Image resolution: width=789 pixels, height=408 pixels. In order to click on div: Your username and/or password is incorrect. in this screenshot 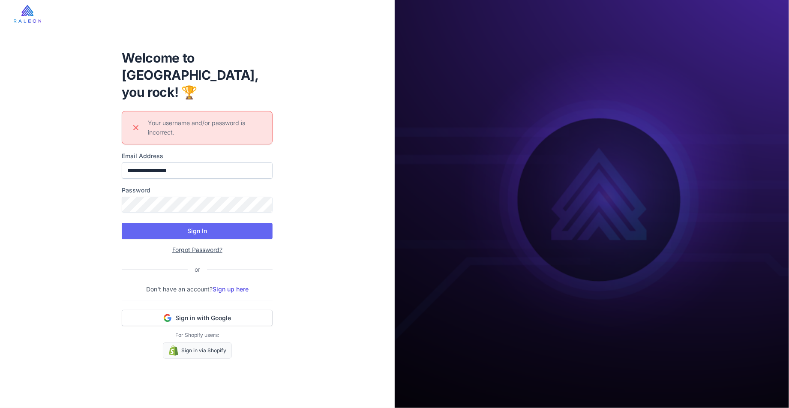, I will do `click(207, 128)`.